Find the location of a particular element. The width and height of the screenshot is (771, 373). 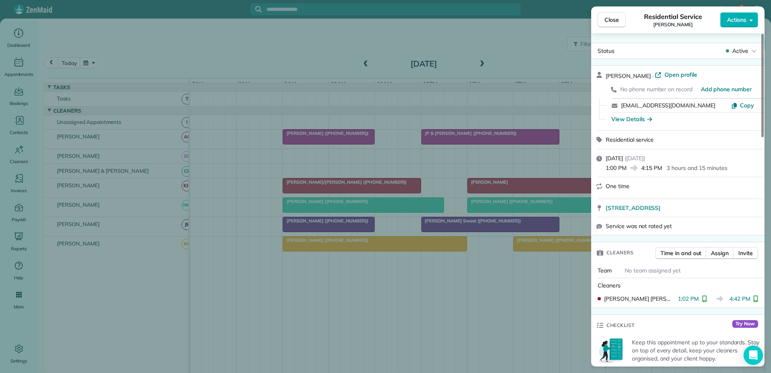

button: Assign is located at coordinates (720, 253).